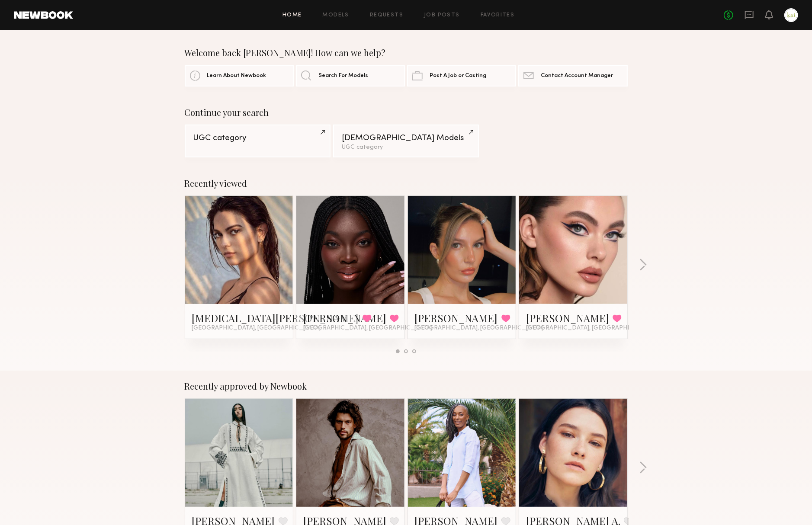  I want to click on a: Home, so click(292, 15).